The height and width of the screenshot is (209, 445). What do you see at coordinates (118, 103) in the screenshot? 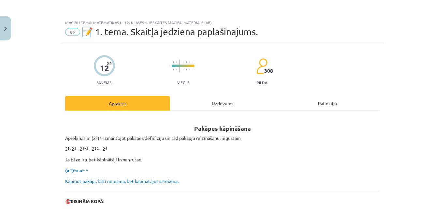
I see `div: Apraksts` at bounding box center [118, 103].